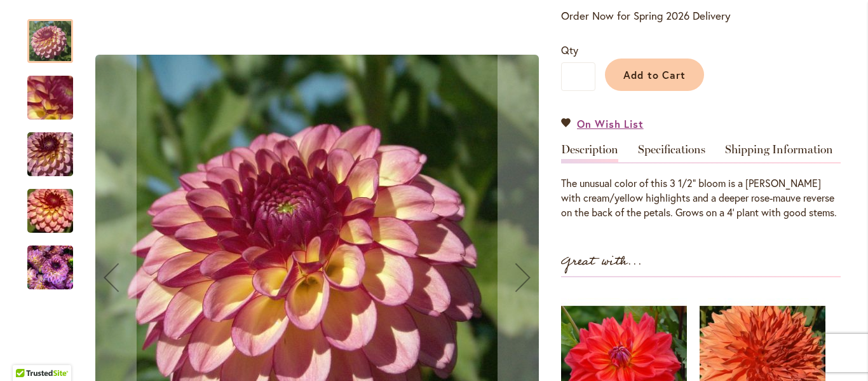 The height and width of the screenshot is (381, 868). Describe the element at coordinates (570, 49) in the screenshot. I see `span: Qty` at that location.